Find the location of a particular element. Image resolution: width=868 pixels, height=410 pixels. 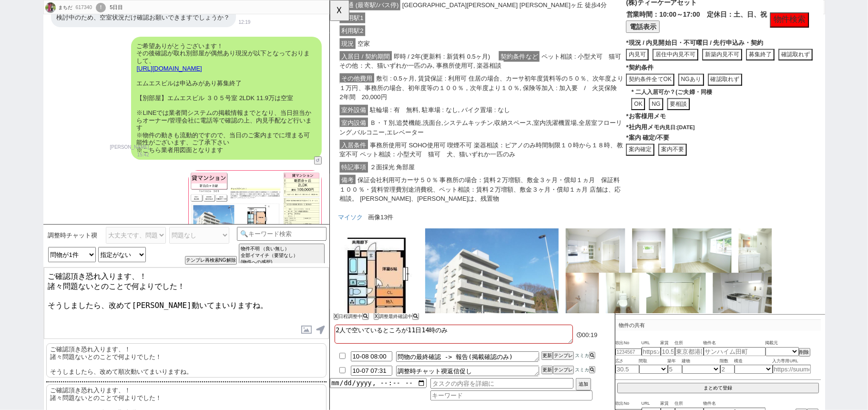

p: 12:19 is located at coordinates (245, 22).